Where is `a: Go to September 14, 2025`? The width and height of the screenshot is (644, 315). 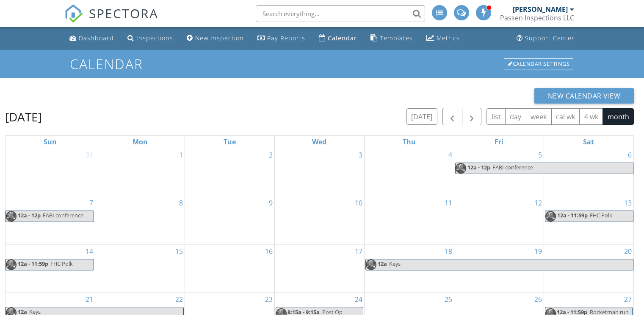 a: Go to September 14, 2025 is located at coordinates (89, 251).